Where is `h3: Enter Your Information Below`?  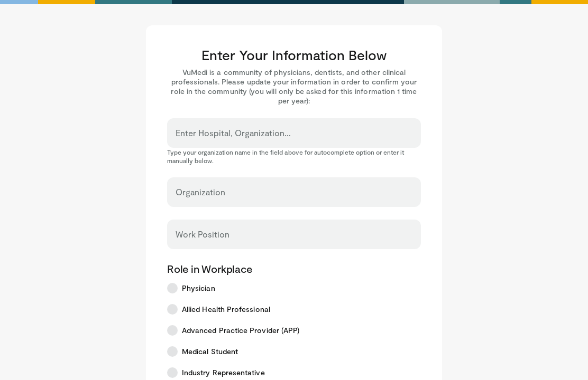 h3: Enter Your Information Below is located at coordinates (294, 55).